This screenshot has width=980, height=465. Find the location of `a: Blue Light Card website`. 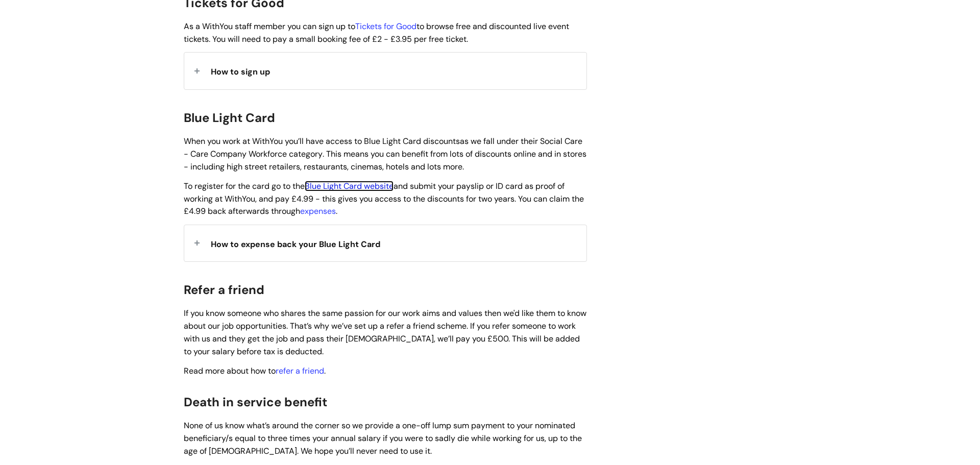

a: Blue Light Card website is located at coordinates (350, 186).